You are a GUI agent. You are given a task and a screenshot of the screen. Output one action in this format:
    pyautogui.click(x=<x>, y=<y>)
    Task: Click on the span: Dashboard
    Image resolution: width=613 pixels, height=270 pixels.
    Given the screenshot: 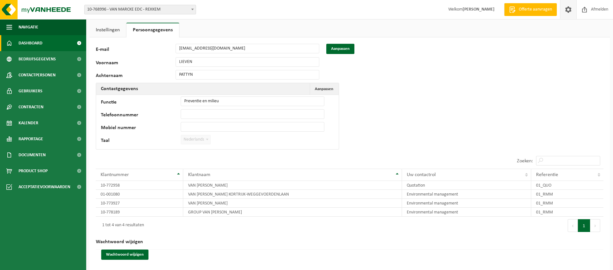 What is the action you would take?
    pyautogui.click(x=30, y=43)
    